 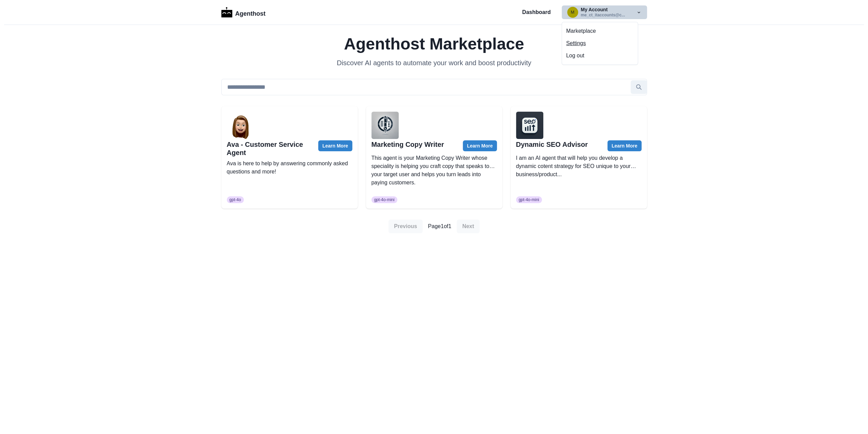 What do you see at coordinates (406, 226) in the screenshot?
I see `button: Previous` at bounding box center [406, 226].